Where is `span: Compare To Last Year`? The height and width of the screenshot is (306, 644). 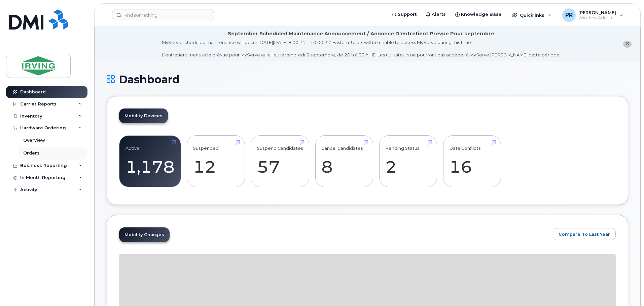 span: Compare To Last Year is located at coordinates (585, 235).